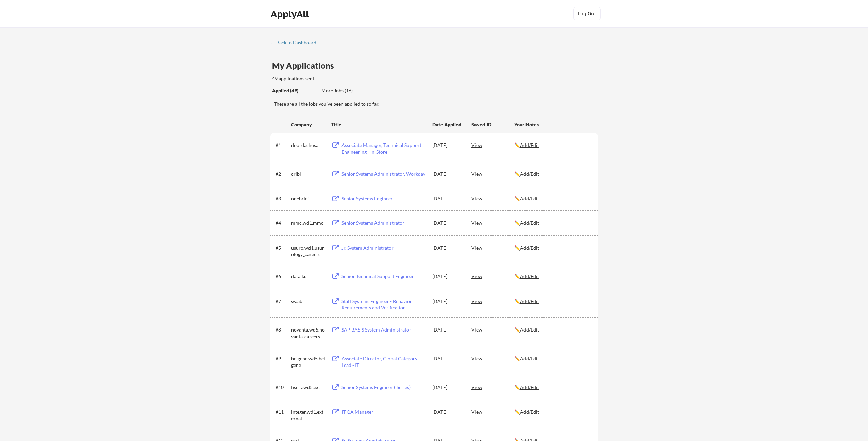  Describe the element at coordinates (308, 198) in the screenshot. I see `div: onebrief` at that location.